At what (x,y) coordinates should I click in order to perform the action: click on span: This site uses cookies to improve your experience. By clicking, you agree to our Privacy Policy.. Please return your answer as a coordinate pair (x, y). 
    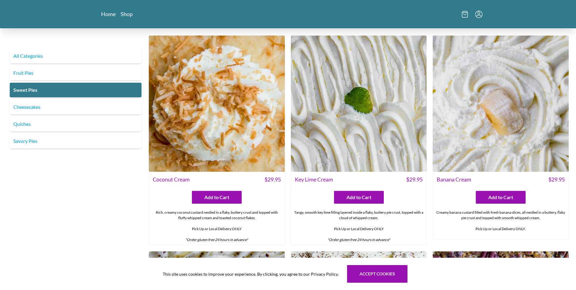
    Looking at the image, I should click on (251, 274).